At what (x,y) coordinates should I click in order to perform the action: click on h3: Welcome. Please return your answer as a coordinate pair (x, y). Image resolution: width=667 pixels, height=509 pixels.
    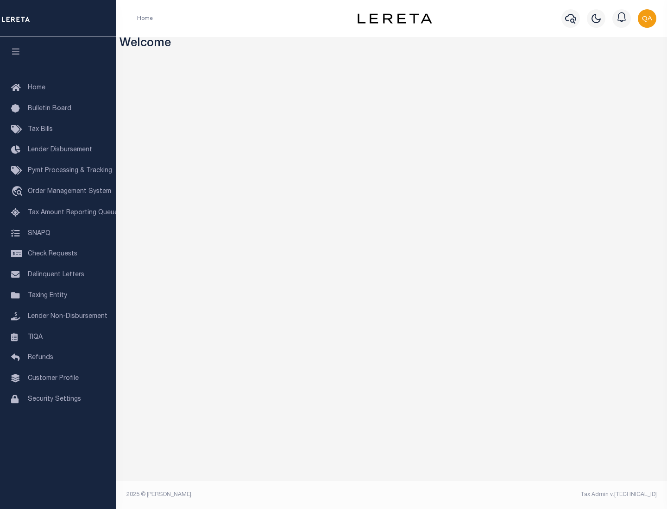
    Looking at the image, I should click on (391, 44).